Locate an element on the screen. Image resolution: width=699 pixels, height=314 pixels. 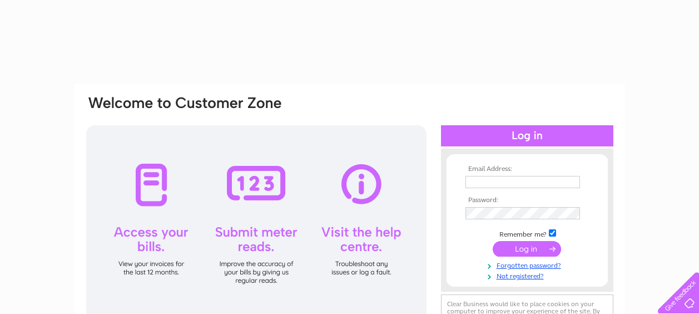
th: Email Address: is located at coordinates (527, 169).